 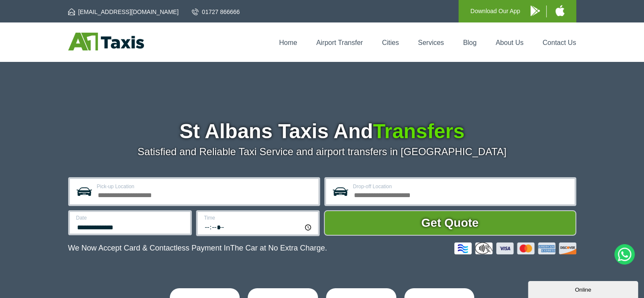 What do you see at coordinates (559, 42) in the screenshot?
I see `a: Contact Us` at bounding box center [559, 42].